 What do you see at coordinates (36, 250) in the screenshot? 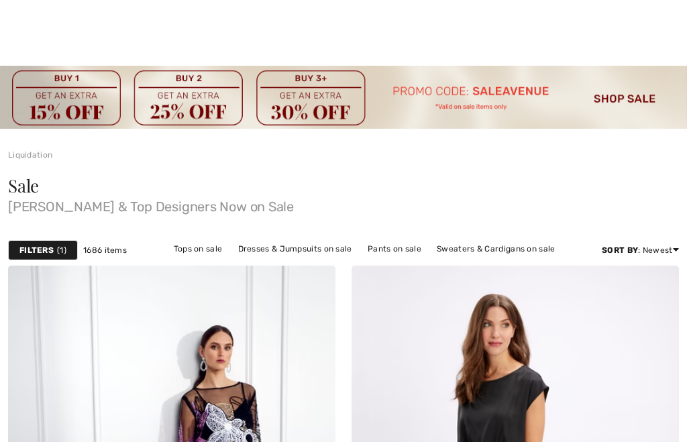
I see `strong: Filters` at bounding box center [36, 250].